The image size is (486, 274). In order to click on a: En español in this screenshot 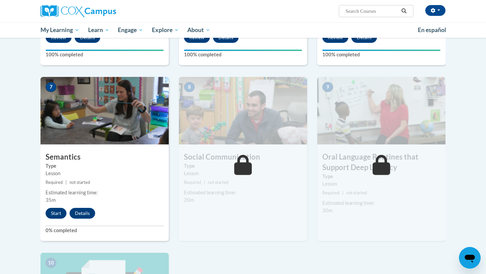, I will do `click(432, 30)`.